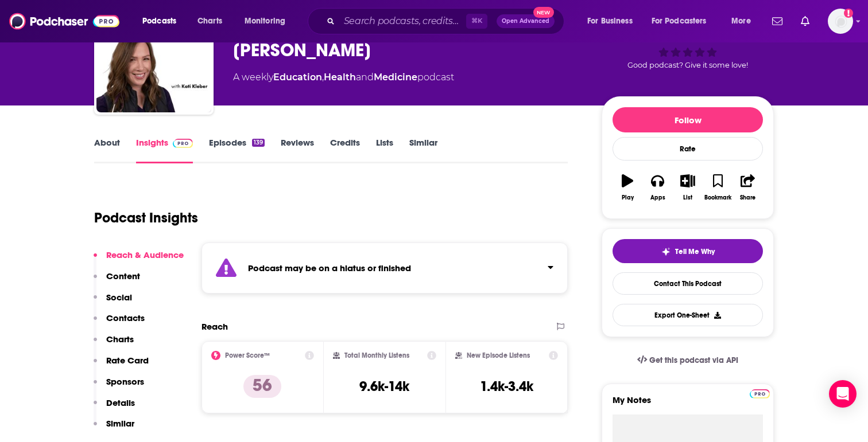 This screenshot has width=868, height=442. I want to click on a: Get this podcast via API, so click(688, 360).